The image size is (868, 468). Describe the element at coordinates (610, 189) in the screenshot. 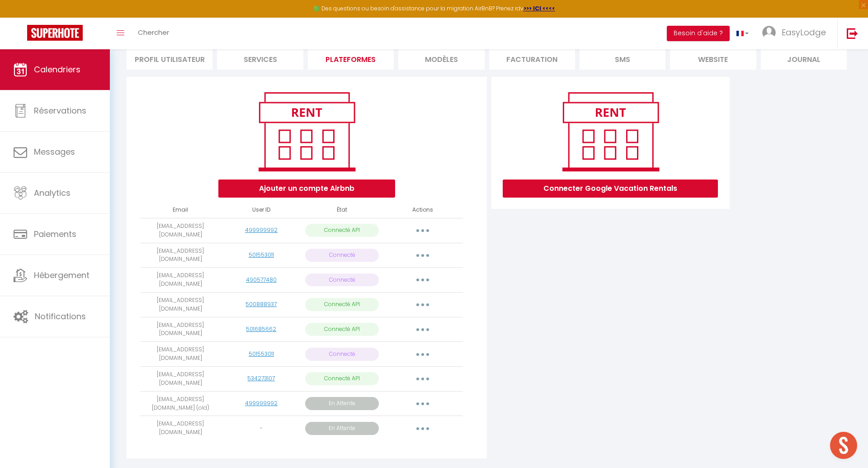

I see `button: Connecter Google Vacation Rentals` at that location.